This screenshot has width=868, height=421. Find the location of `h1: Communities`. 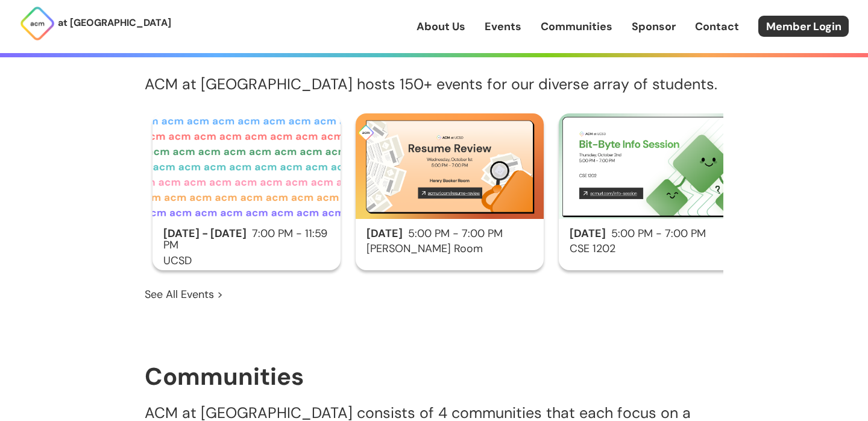

h1: Communities is located at coordinates (434, 376).